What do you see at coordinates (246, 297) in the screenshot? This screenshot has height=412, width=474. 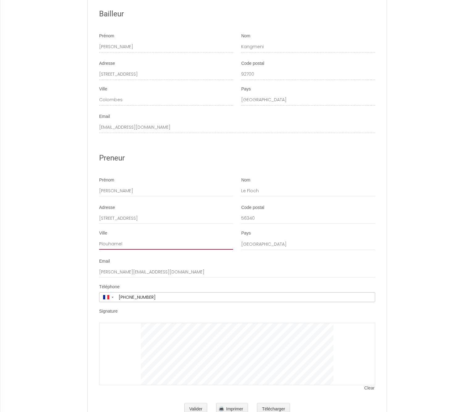 I see `input: +33 6 12 34 56 78` at bounding box center [246, 297].